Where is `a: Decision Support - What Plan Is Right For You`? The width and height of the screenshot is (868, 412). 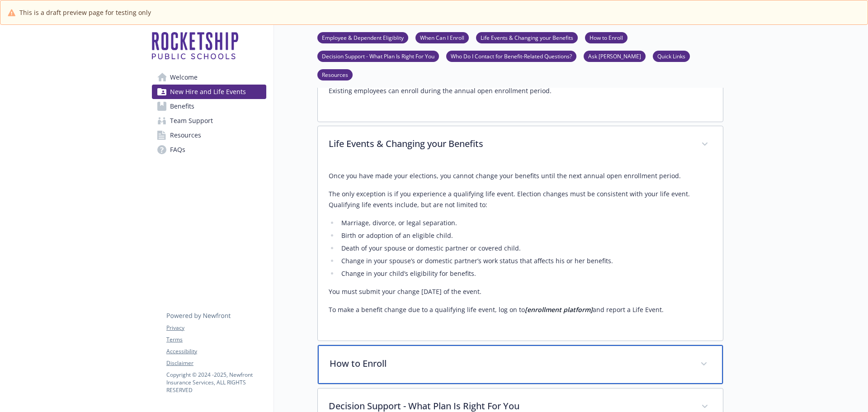 a: Decision Support - What Plan Is Right For You is located at coordinates (378, 55).